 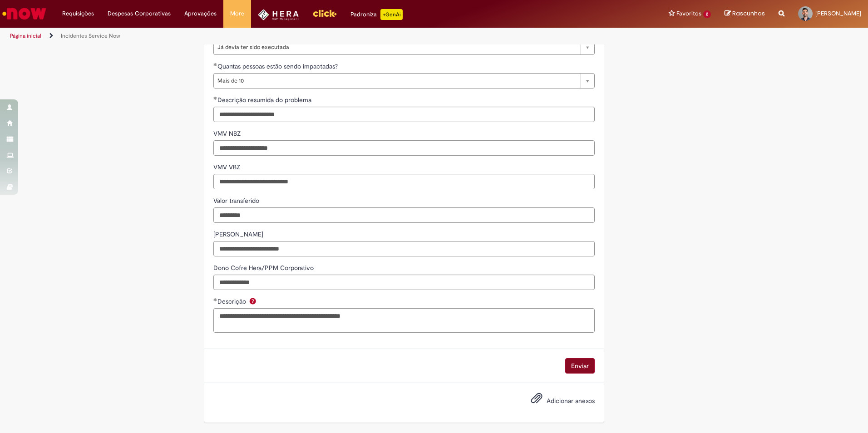 What do you see at coordinates (689, 13) in the screenshot?
I see `span: Favoritos` at bounding box center [689, 13].